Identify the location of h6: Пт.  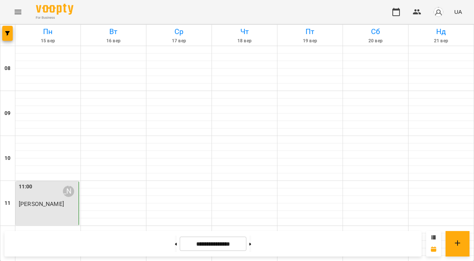
(310, 31).